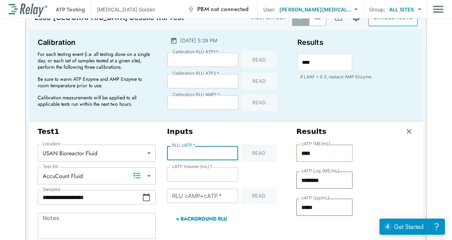  I want to click on label: Calibration RLU AMP1, so click(196, 95).